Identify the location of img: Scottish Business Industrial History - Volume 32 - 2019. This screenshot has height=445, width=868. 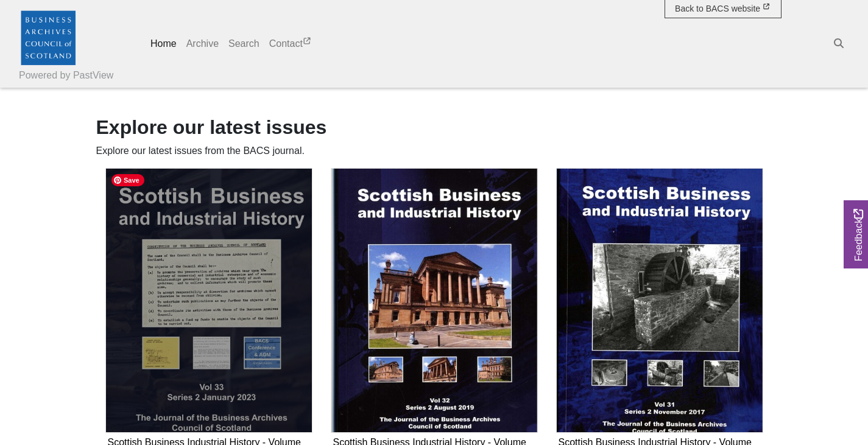
(434, 300).